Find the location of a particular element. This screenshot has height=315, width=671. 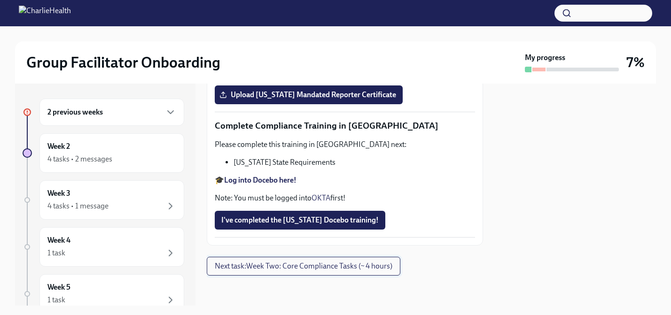

h6: Week 2 is located at coordinates (59, 147).